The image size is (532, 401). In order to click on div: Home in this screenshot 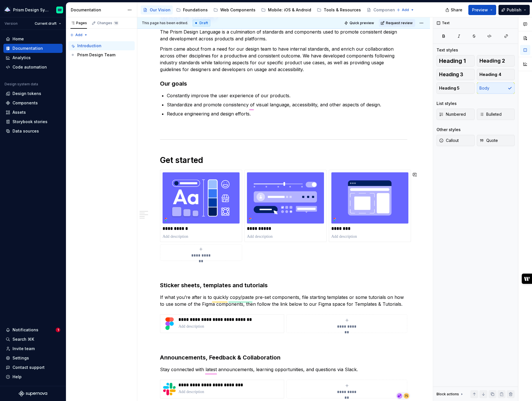, I will do `click(18, 39)`.